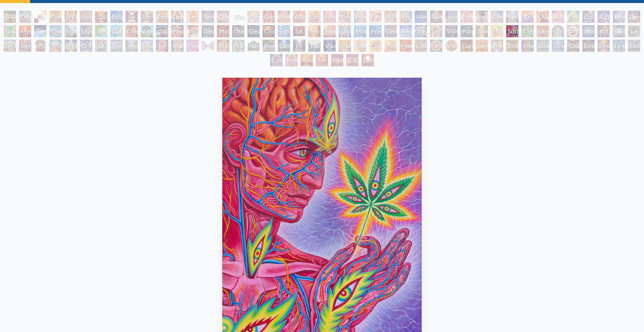 This screenshot has height=332, width=644. What do you see at coordinates (368, 16) in the screenshot?
I see `font: Promesse` at bounding box center [368, 16].